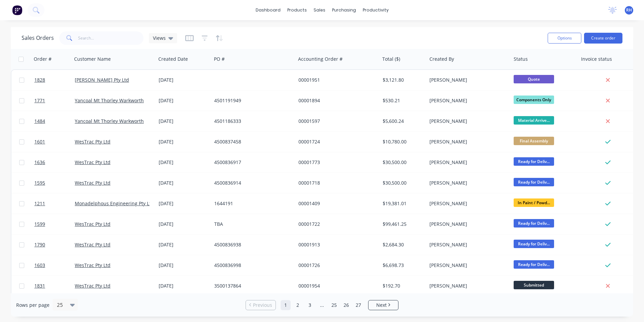 The image size is (644, 322). I want to click on span: 1636, so click(40, 162).